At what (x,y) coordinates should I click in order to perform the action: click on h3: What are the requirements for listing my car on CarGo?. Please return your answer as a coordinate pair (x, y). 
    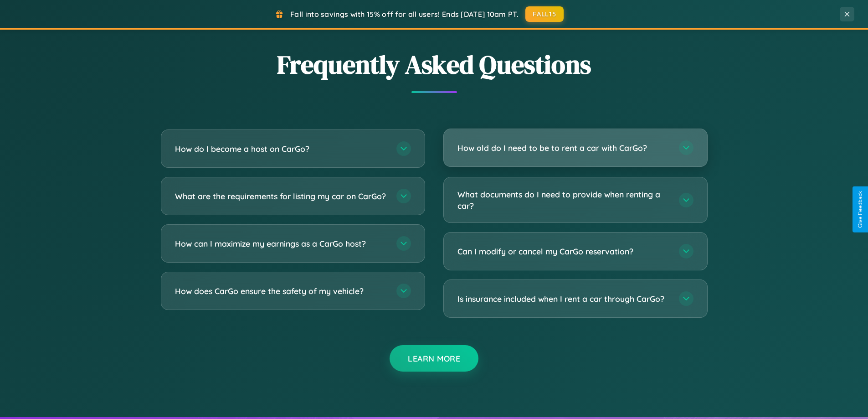
    Looking at the image, I should click on (281, 196).